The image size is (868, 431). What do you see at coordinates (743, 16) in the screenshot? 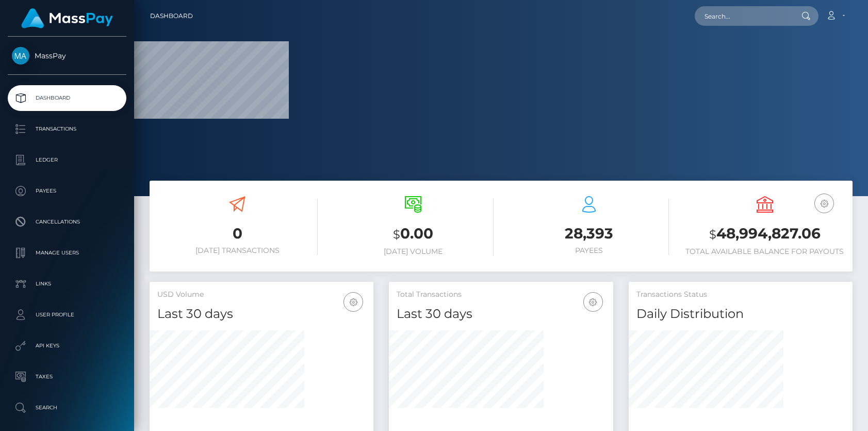
I see `input: Search...` at bounding box center [743, 16].